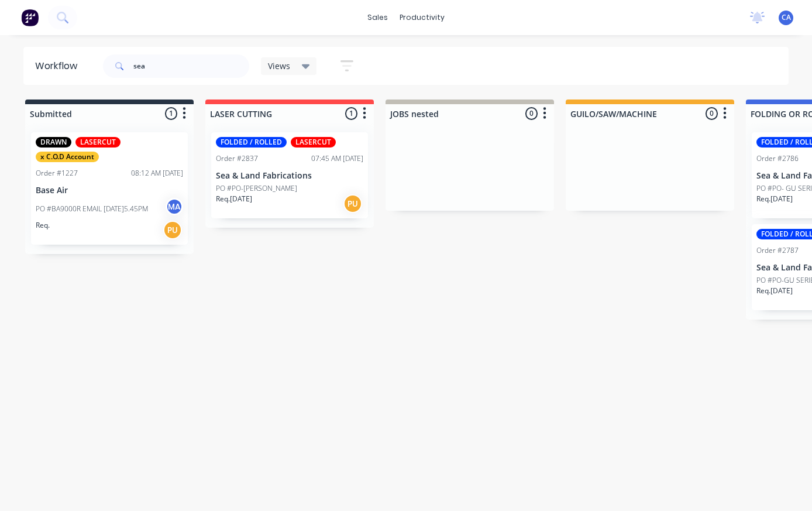 The width and height of the screenshot is (812, 511). I want to click on div: Order #2837, so click(237, 158).